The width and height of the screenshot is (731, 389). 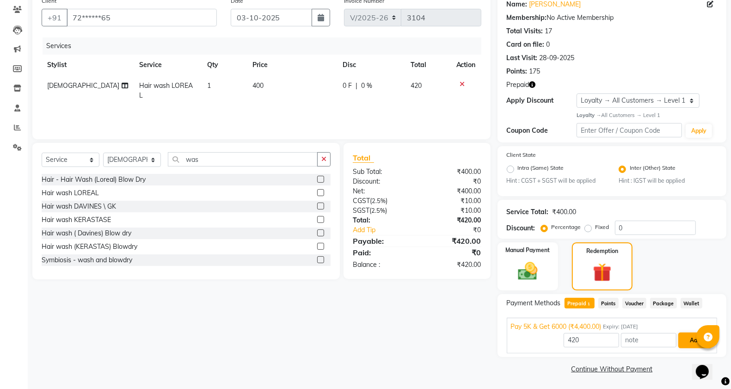 I want to click on span: Total, so click(x=363, y=158).